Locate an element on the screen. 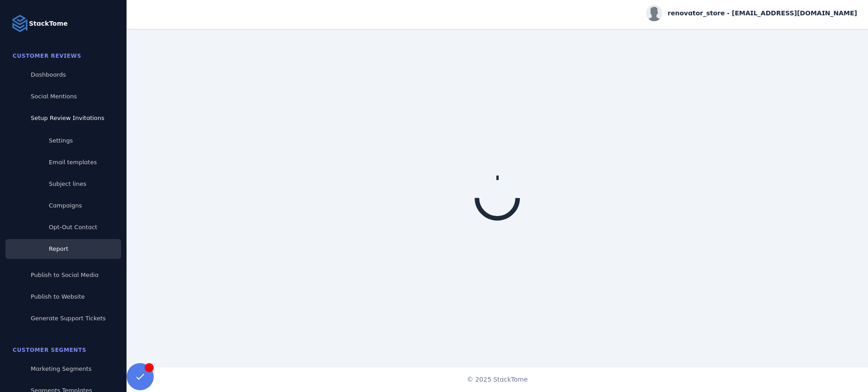 The width and height of the screenshot is (868, 392). a: Publish to Social Media is located at coordinates (63, 275).